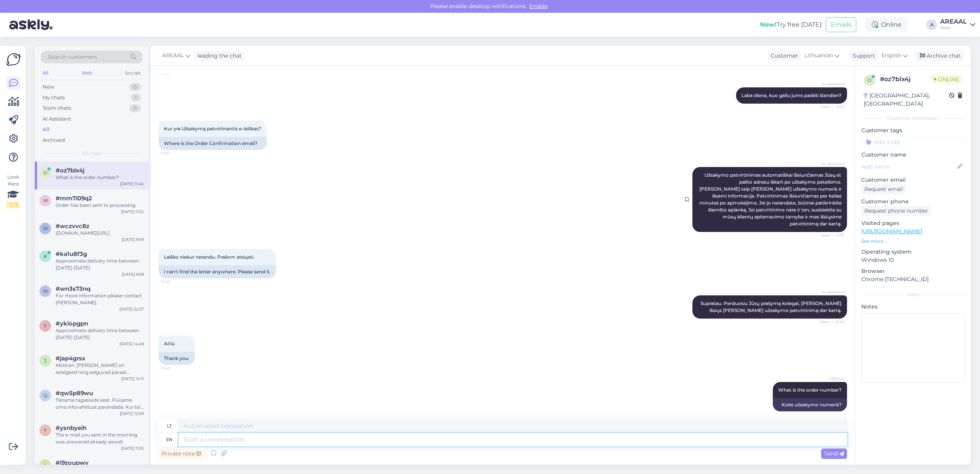  Describe the element at coordinates (841, 24) in the screenshot. I see `button: Emails` at that location.